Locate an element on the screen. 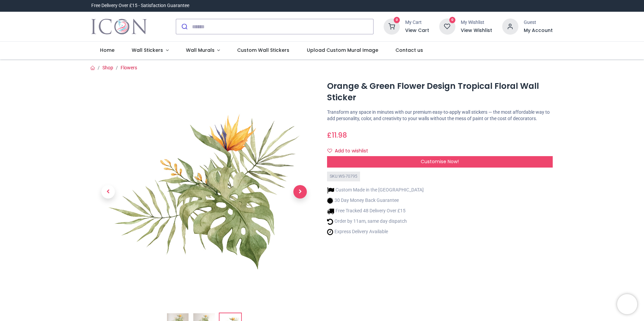 The image size is (644, 321). span: 11.98 is located at coordinates (339, 135).